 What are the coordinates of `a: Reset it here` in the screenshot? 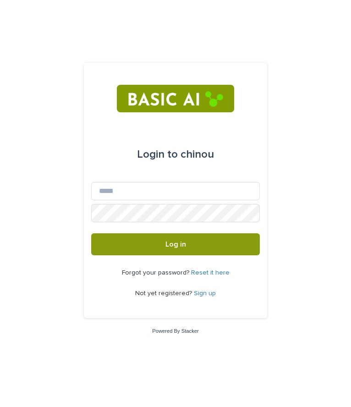 It's located at (210, 272).